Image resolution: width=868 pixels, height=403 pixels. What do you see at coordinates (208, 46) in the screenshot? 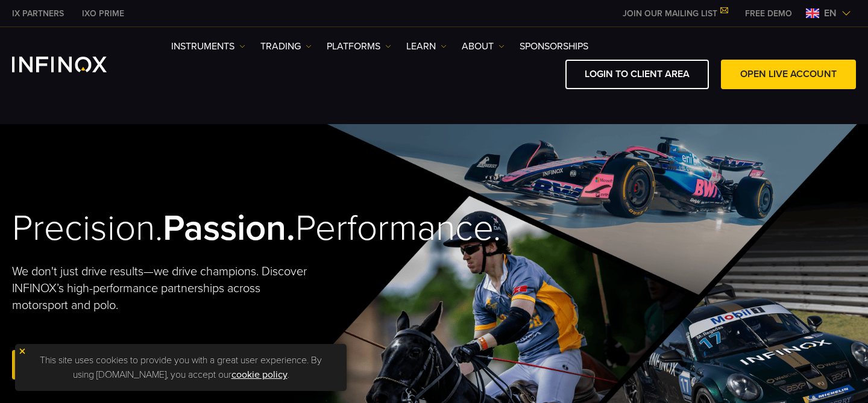
I see `a: Instruments` at bounding box center [208, 46].